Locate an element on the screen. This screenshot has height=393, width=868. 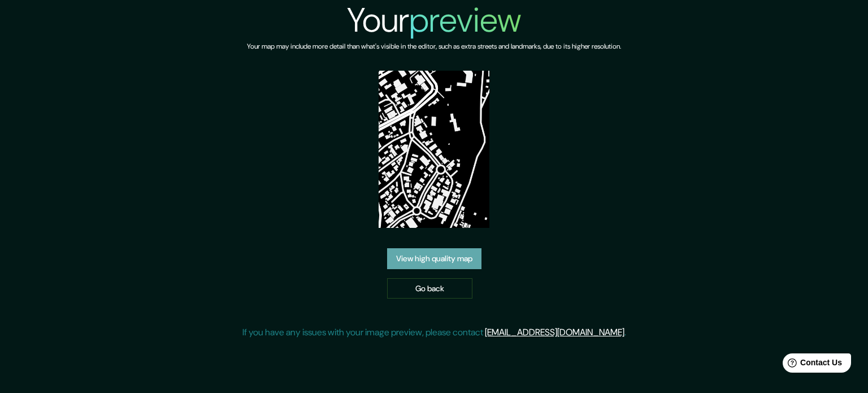
span: Contact Us is located at coordinates (54, 14).